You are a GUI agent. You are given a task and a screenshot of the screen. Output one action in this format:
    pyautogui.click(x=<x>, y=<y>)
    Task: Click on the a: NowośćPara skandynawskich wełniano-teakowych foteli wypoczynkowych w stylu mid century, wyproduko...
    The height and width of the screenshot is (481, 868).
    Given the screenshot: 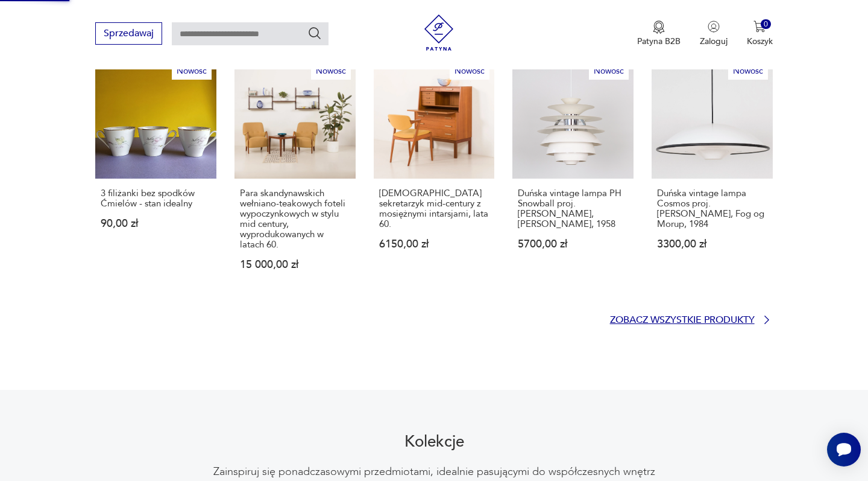 What is the action you would take?
    pyautogui.click(x=295, y=176)
    